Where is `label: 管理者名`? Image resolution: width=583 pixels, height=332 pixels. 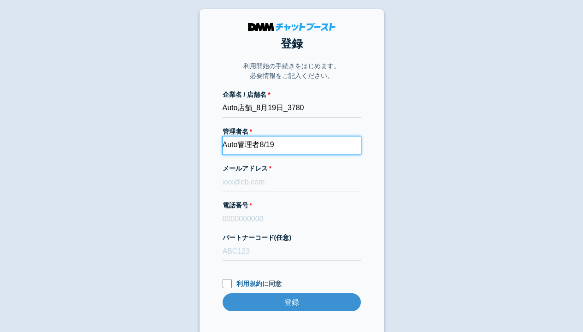
label: 管理者名 is located at coordinates (292, 131).